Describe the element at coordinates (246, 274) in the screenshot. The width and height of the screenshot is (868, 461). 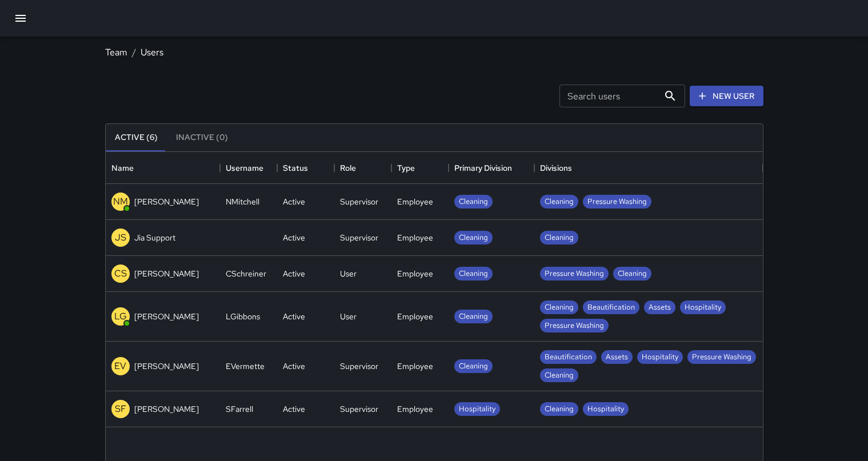
I see `div: CSchreiner` at that location.